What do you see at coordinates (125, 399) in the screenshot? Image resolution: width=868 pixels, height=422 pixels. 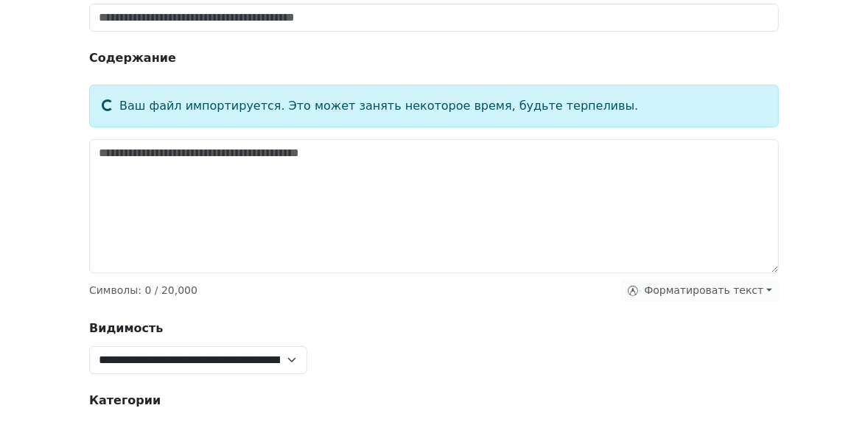 I see `strong: Категории` at bounding box center [125, 399].